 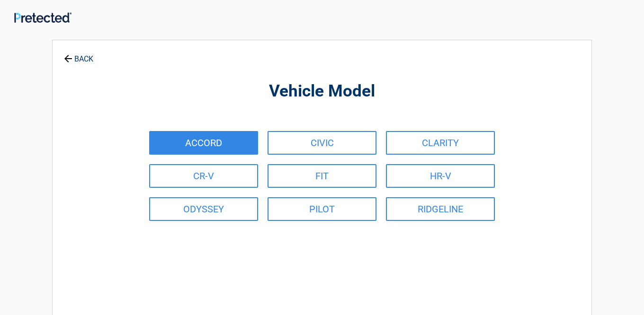 What do you see at coordinates (440, 209) in the screenshot?
I see `a: RIDGELINE` at bounding box center [440, 209].